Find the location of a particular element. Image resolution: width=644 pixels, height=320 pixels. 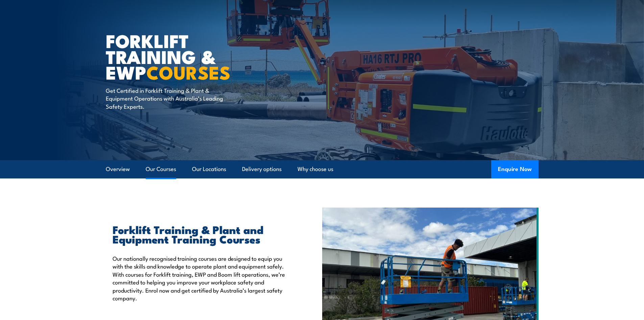

p: Get Certified in Forklift Training & Plant & Equipment Operations with Australia’s Leading Safety... is located at coordinates (167, 98).